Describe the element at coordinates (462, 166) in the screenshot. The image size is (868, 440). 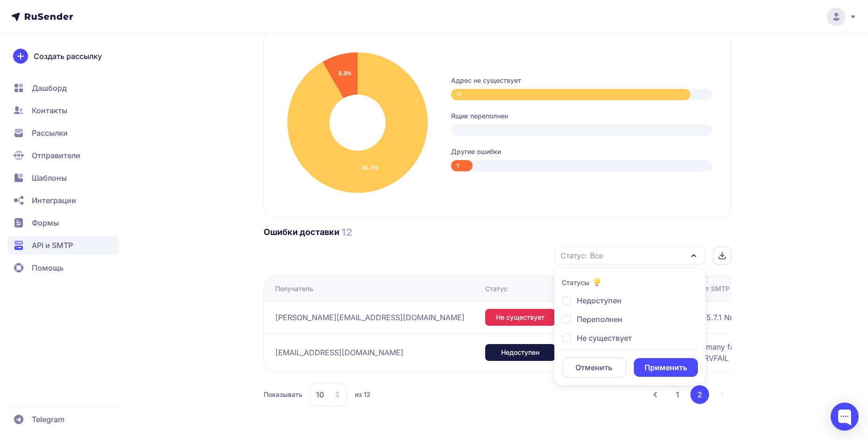
I see `div: 1` at that location.